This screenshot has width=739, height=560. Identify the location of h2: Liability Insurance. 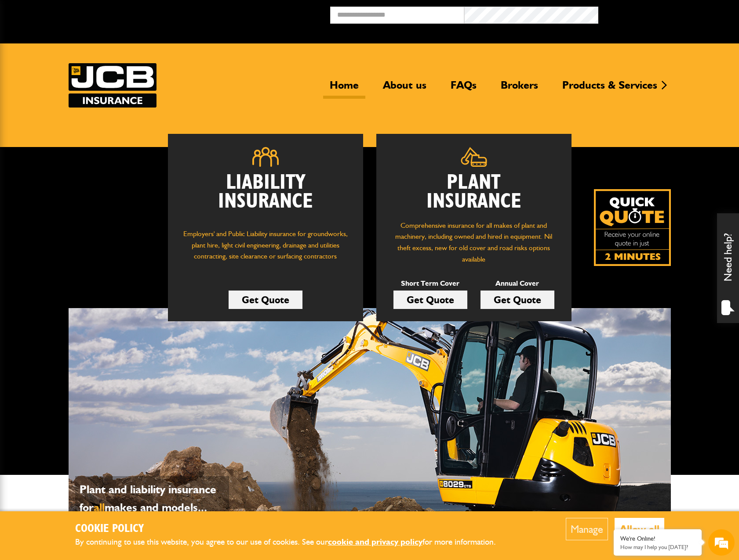
(266, 196).